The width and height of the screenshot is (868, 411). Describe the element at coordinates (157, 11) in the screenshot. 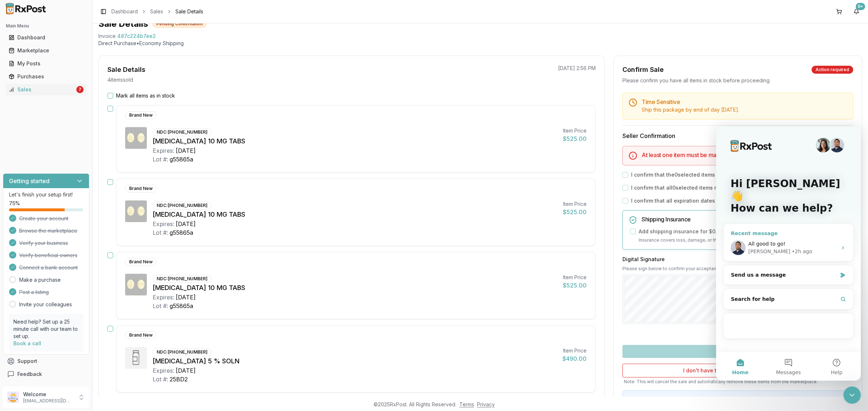

I see `nav: breadcrumb` at that location.